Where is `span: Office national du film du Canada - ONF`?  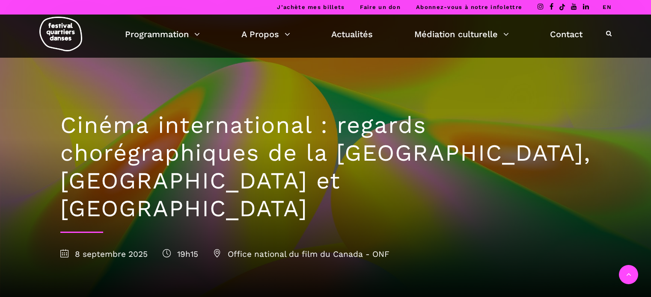
span: Office national du film du Canada - ONF is located at coordinates (301, 254).